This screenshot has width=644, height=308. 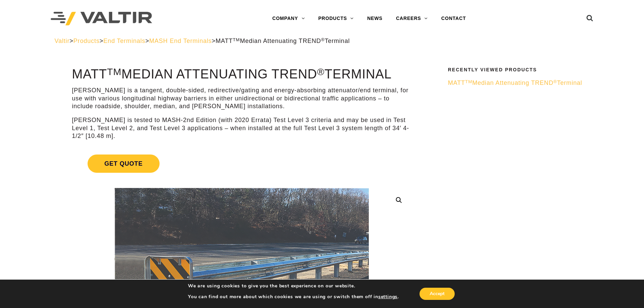 I want to click on button: Accept, so click(x=437, y=294).